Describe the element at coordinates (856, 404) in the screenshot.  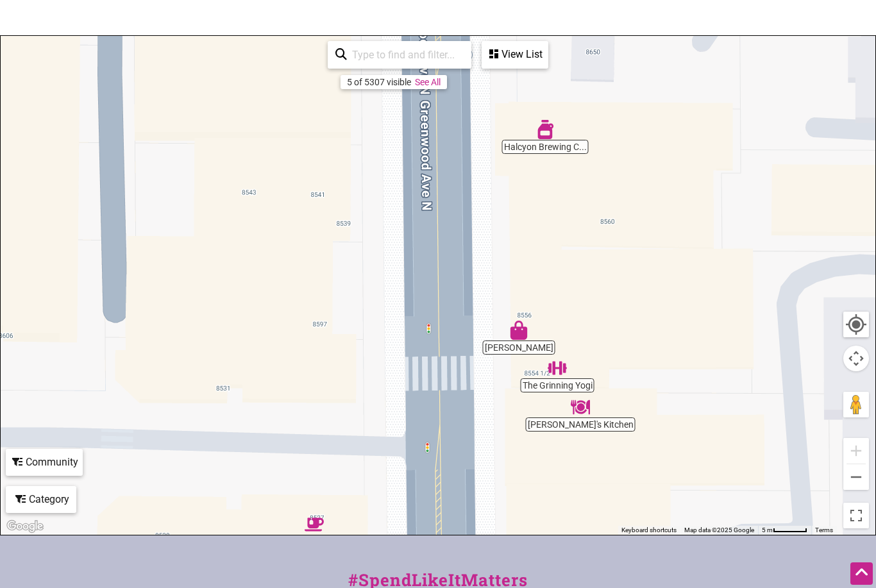
I see `button: Drag Pegman onto the map to open Street View` at that location.